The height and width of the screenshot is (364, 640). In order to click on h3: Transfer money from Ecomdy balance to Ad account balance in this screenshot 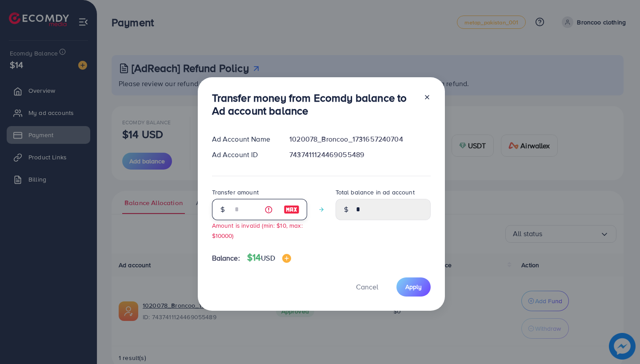, I will do `click(314, 104)`.